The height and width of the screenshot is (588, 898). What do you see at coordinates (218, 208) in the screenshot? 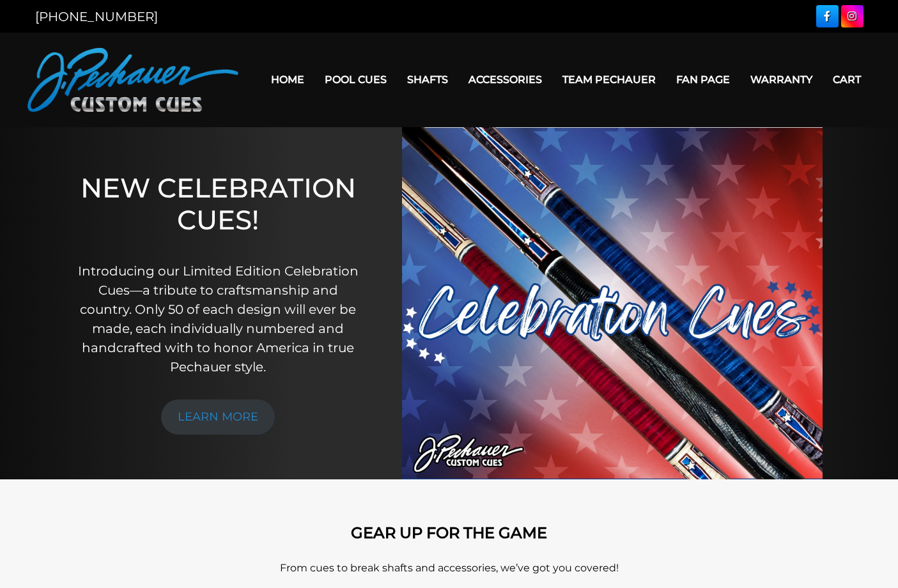
I see `h1: NEW CELEBRATION CUES!` at bounding box center [218, 208].